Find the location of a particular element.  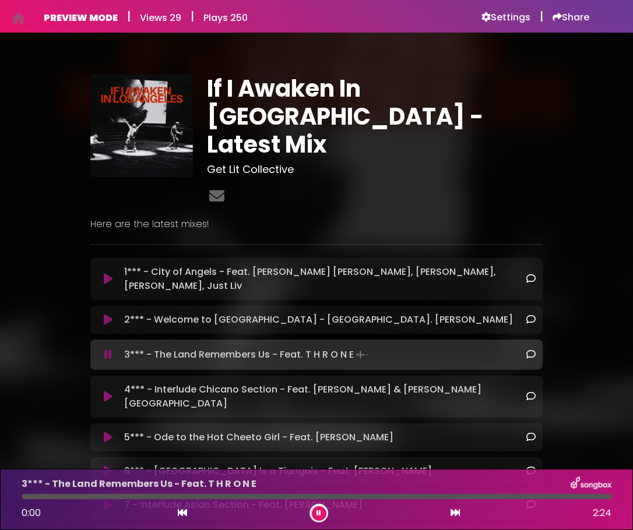

img: songbox-logo-white.png is located at coordinates (591, 484).